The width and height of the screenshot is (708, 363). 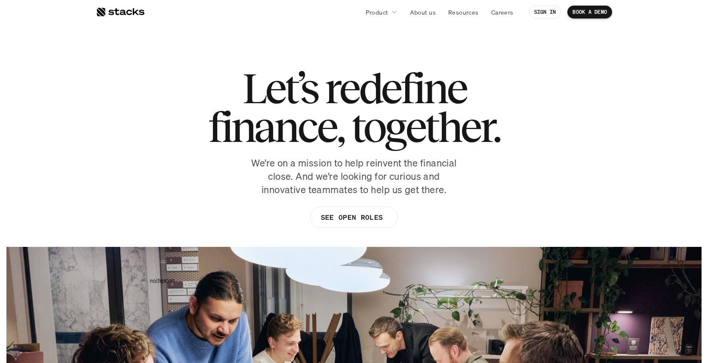 What do you see at coordinates (502, 12) in the screenshot?
I see `a: Careers` at bounding box center [502, 12].